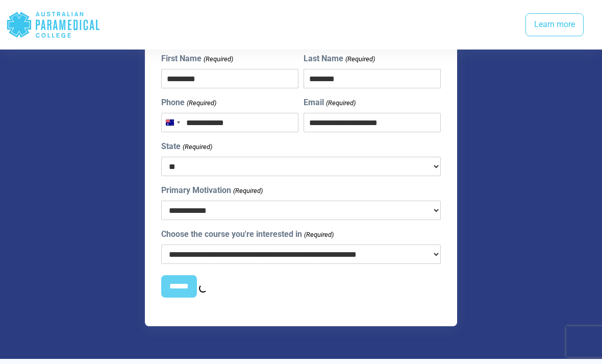 This screenshot has height=364, width=602. What do you see at coordinates (212, 191) in the screenshot?
I see `label: Primary Motivation` at bounding box center [212, 191].